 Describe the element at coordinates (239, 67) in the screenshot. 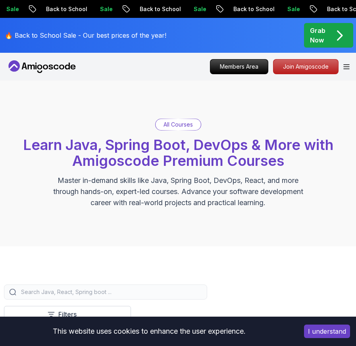

I see `a: Members Area` at that location.